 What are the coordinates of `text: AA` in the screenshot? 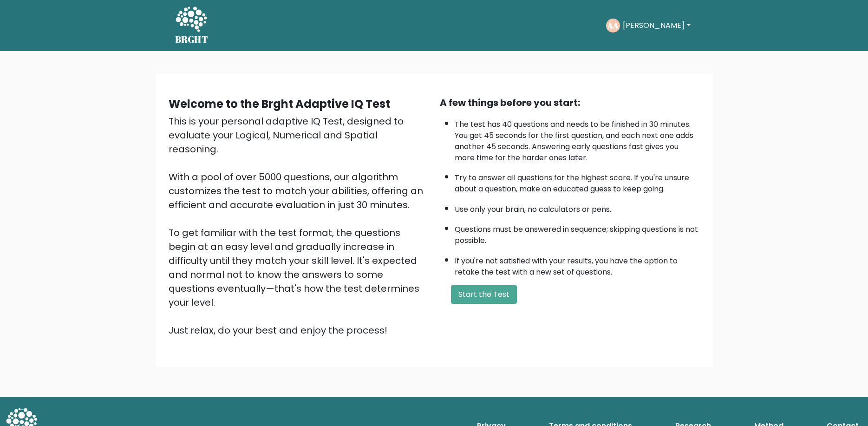 It's located at (612, 25).